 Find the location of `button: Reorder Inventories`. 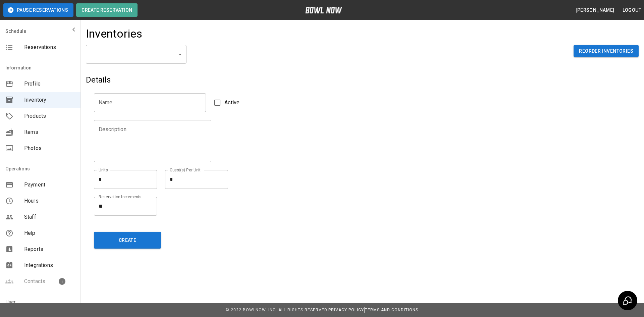

button: Reorder Inventories is located at coordinates (606, 51).